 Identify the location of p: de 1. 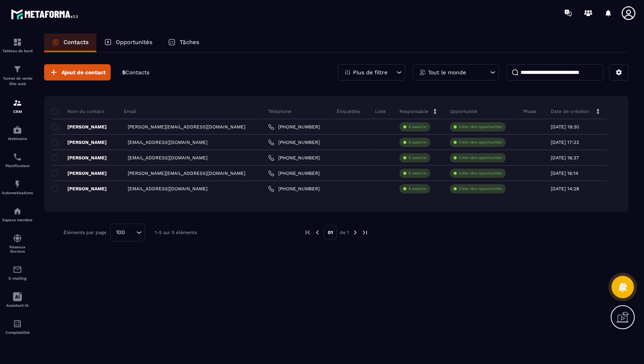
(344, 232).